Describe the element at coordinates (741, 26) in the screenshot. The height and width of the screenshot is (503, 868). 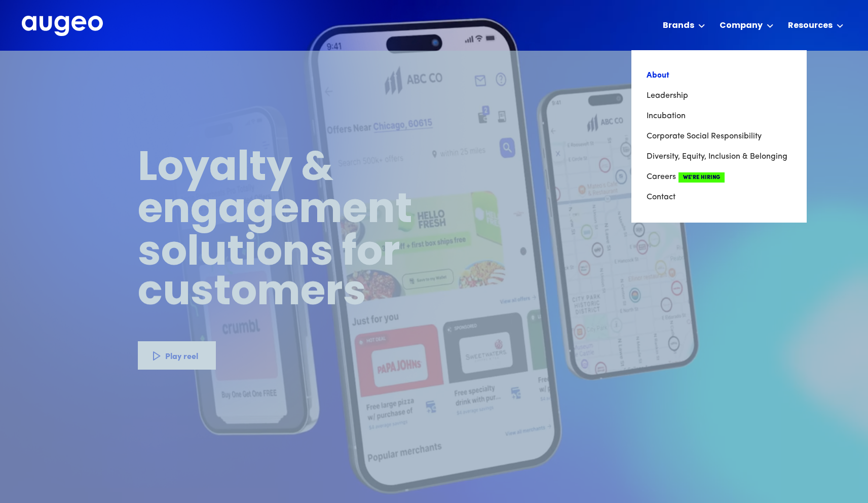
I see `div: Company` at that location.